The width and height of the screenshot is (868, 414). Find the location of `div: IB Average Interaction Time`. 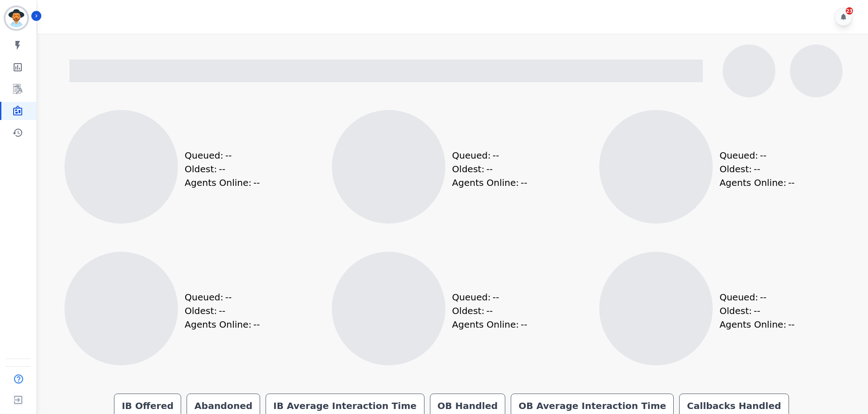

div: IB Average Interaction Time is located at coordinates (345, 406).